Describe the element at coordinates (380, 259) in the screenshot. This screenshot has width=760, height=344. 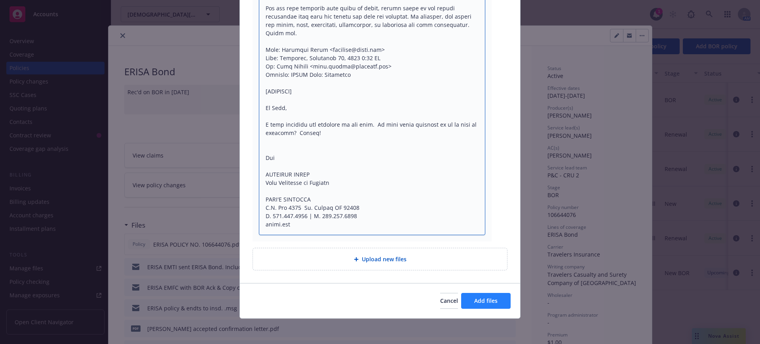
I see `div: Upload new files` at that location.